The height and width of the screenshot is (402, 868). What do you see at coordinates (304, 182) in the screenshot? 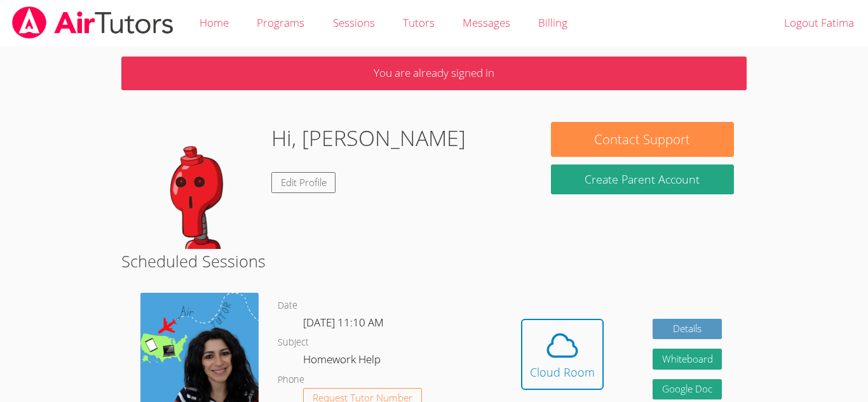
I see `a: Edit Profile` at bounding box center [304, 182].